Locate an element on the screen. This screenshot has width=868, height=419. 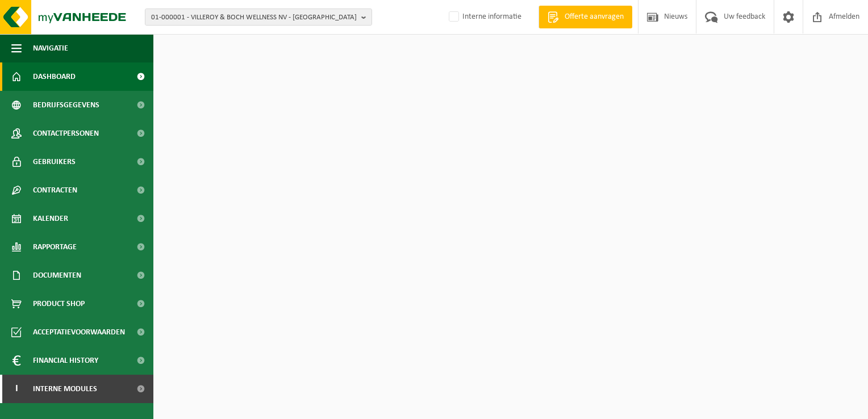
span: Navigatie is located at coordinates (51, 49).